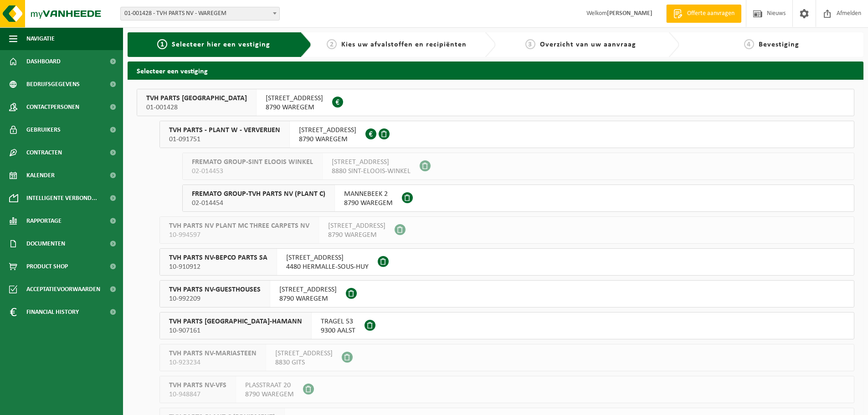 This screenshot has height=415, width=868. I want to click on span: Rapportage, so click(44, 221).